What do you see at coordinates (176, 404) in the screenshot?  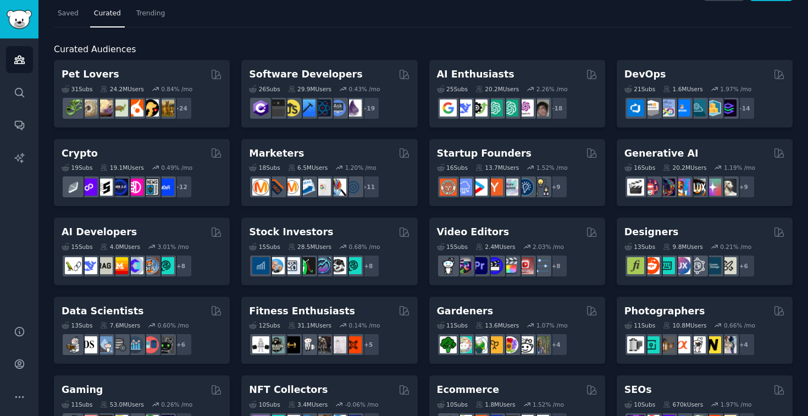 I see `div: 0.26 % /mo` at bounding box center [176, 404].